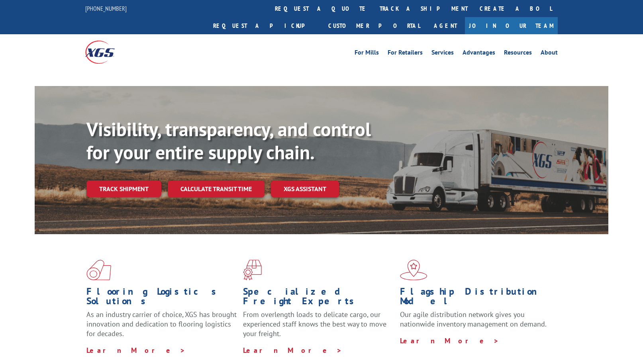 This screenshot has height=364, width=643. I want to click on b: Visibility, transparency, and control for your entire supply chain., so click(229, 140).